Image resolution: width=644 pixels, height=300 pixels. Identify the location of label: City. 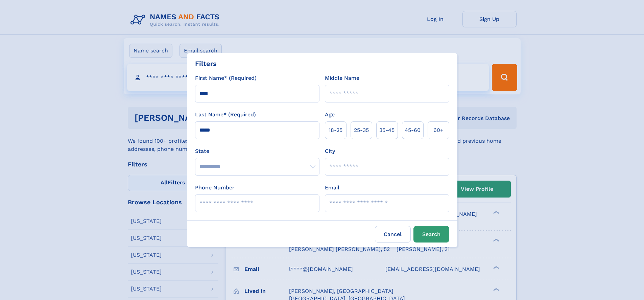
(331, 151).